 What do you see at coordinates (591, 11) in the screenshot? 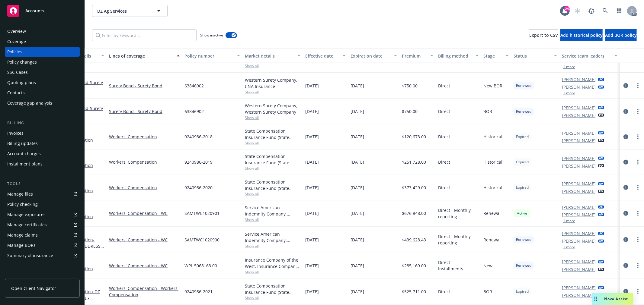
I see `a: Report a Bug` at bounding box center [591, 11].